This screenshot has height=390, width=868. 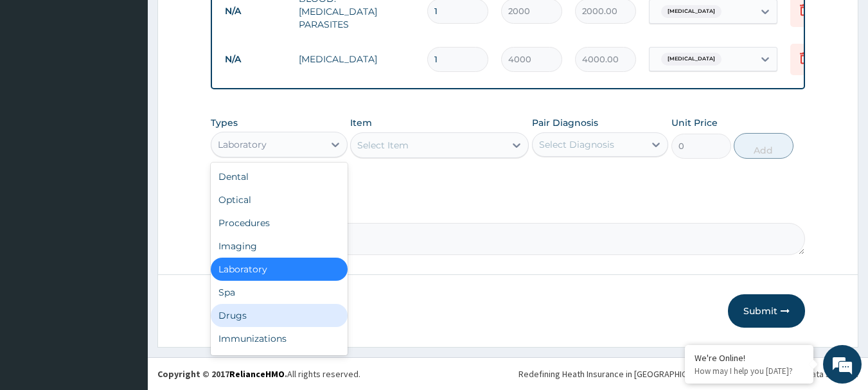 I want to click on img: d_794563401_company_1708531726252_794563401, so click(x=38, y=80).